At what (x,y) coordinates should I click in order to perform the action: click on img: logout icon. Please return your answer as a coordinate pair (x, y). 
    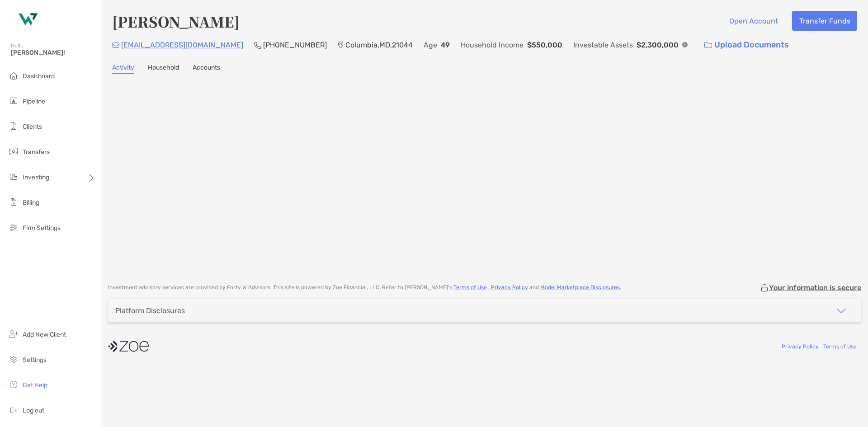
    Looking at the image, I should click on (14, 409).